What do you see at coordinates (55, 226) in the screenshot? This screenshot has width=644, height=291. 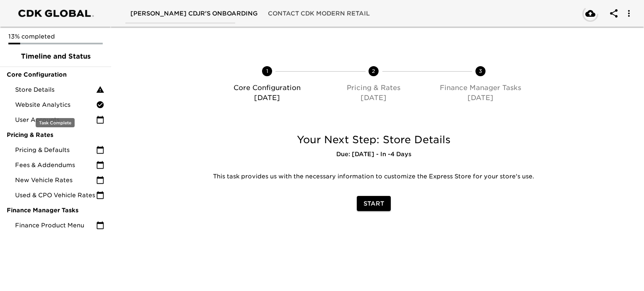 I see `span: Finance Product Menu` at bounding box center [55, 226].